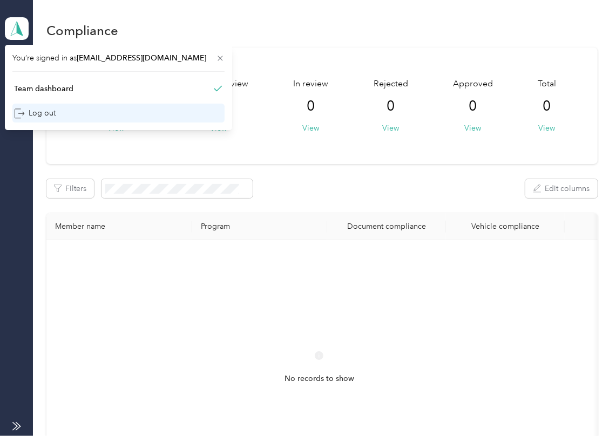  I want to click on span: You’re signed in as, so click(118, 58).